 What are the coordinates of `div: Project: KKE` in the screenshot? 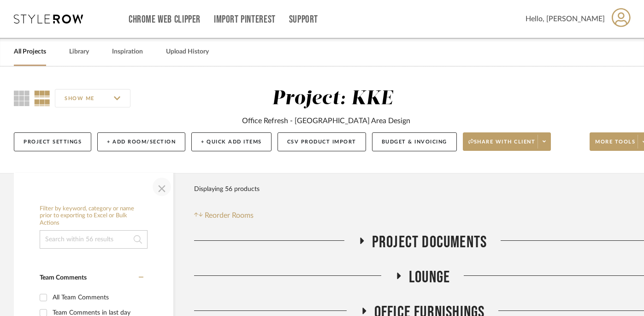 It's located at (332, 99).